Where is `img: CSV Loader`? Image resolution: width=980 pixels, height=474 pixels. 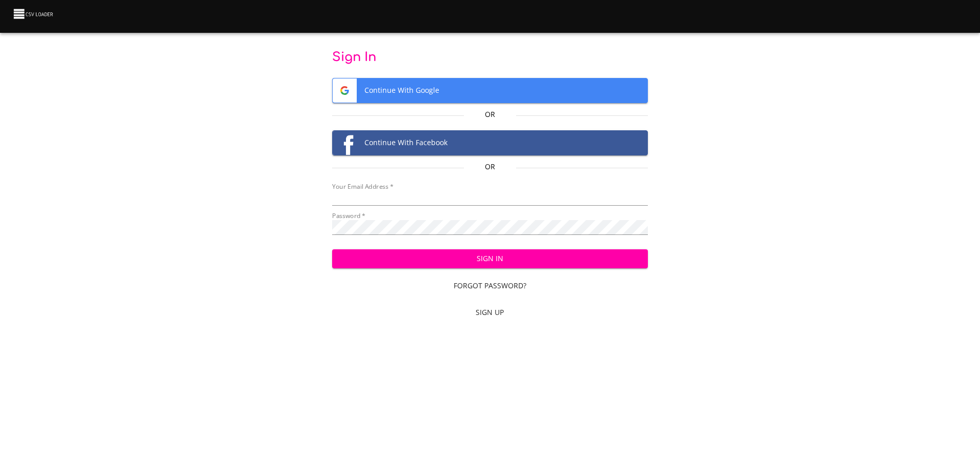 img: CSV Loader is located at coordinates (34, 13).